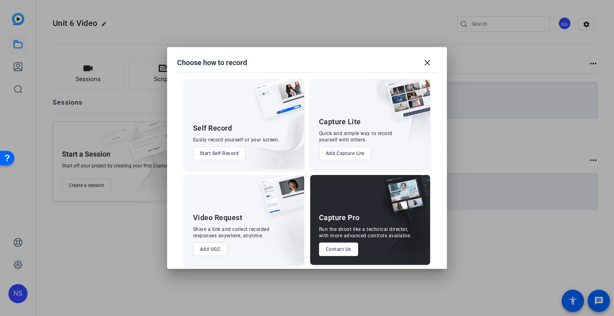 The image size is (614, 316). Describe the element at coordinates (394, 119) in the screenshot. I see `img: embarkstudio-capture-lite.png` at that location.